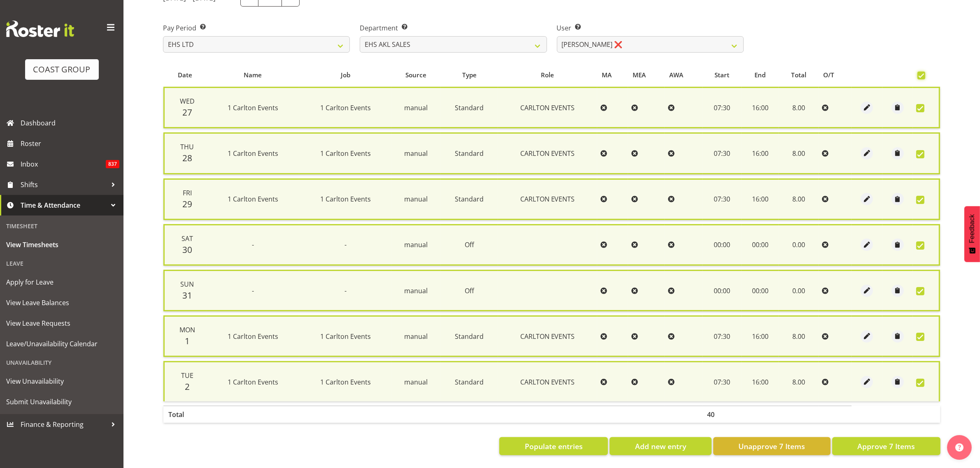  I want to click on a: Leave/Unavailability Calendar, so click(62, 344).